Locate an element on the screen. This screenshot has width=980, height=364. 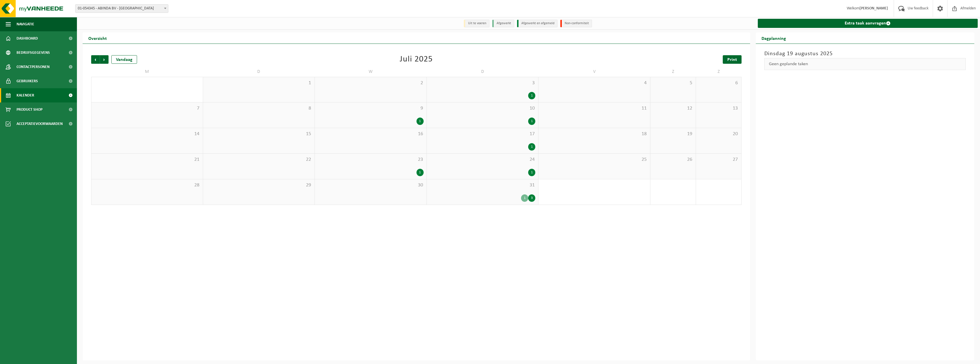
span: 16 is located at coordinates (371, 134).